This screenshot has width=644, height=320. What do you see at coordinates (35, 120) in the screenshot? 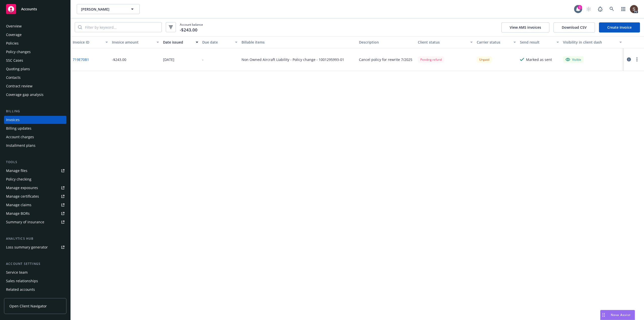
I see `a: Invoices` at bounding box center [35, 120].